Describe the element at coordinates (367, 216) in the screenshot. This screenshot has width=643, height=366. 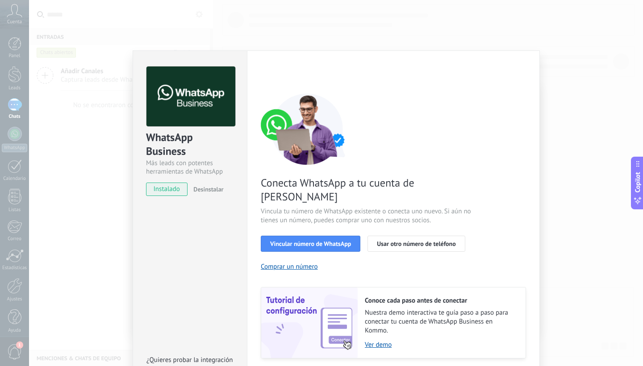
I see `span: Vincula tu número de WhatsApp existente o conecta uno nuevo. Si aún no tienes un número, puedes c...` at that location.